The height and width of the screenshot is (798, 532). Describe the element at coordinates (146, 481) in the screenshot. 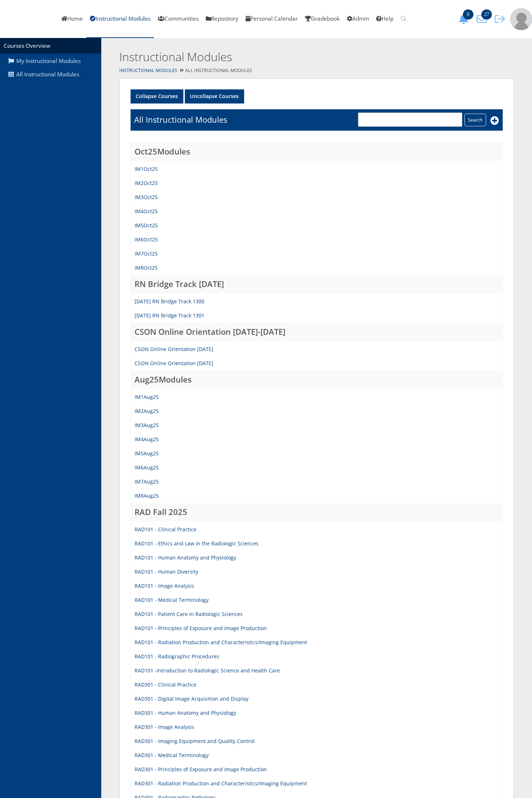

I see `a: IM7Aug25` at that location.